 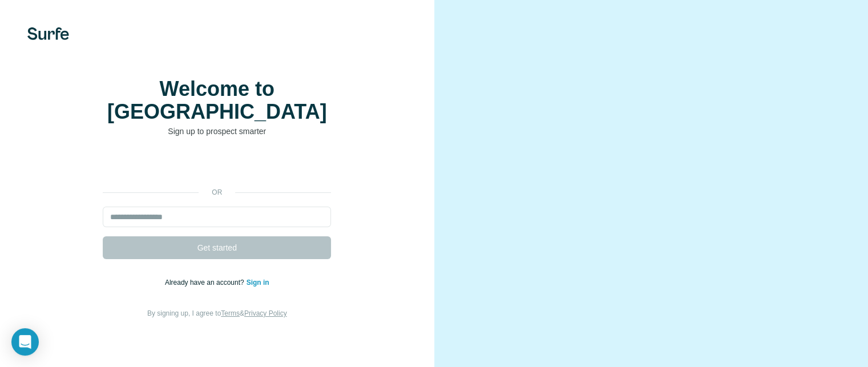 I want to click on img: Surfe's logo, so click(x=48, y=34).